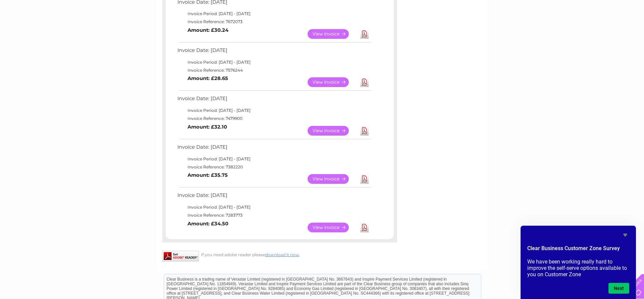 This screenshot has height=299, width=644. I want to click on a: Energy, so click(550, 31).